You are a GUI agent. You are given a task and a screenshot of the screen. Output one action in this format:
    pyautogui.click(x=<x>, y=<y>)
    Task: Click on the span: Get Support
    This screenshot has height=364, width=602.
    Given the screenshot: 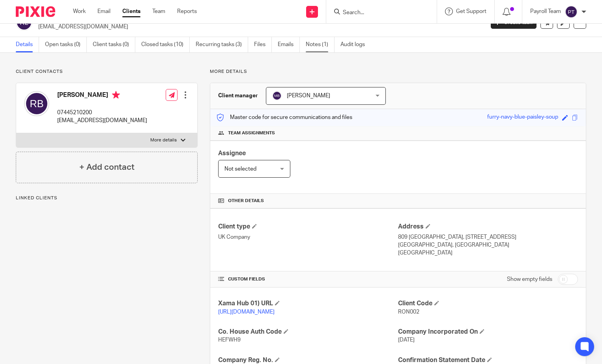 What is the action you would take?
    pyautogui.click(x=471, y=11)
    